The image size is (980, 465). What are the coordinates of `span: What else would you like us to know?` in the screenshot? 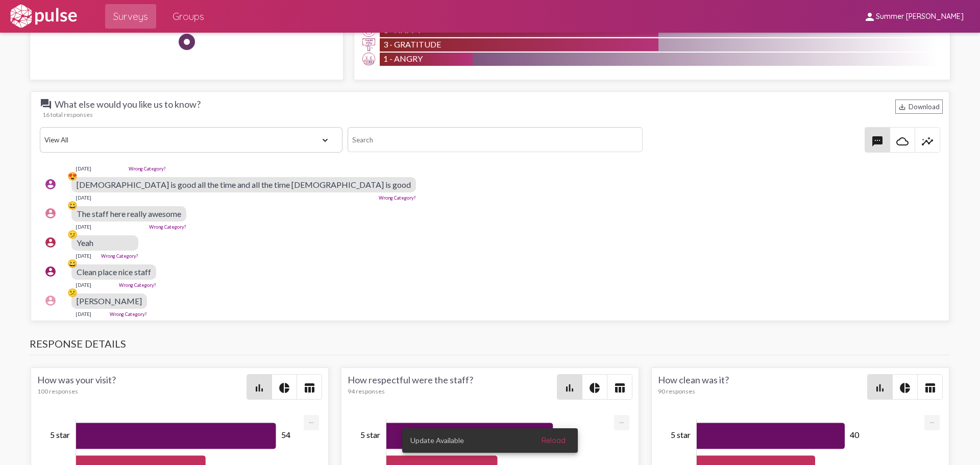 It's located at (120, 104).